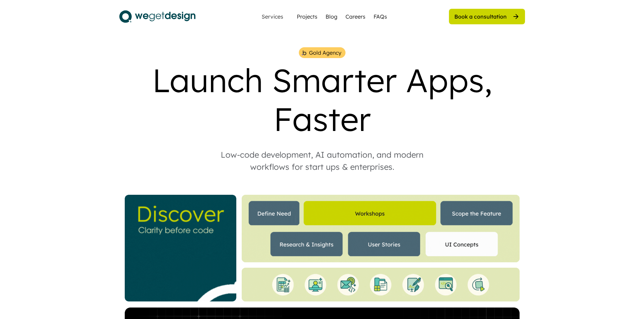  Describe the element at coordinates (157, 16) in the screenshot. I see `img: logo.svg` at that location.